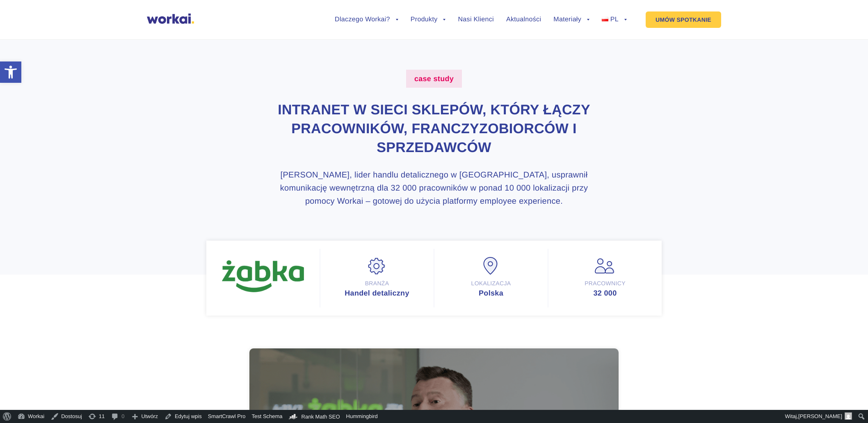 The height and width of the screenshot is (423, 868). I want to click on div: Pracownicy, so click(605, 283).